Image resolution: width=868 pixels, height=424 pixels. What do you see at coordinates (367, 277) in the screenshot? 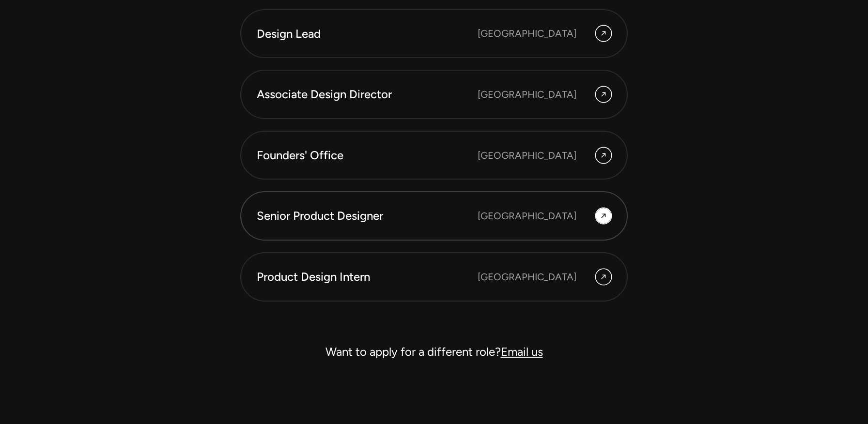
I see `div: Product Design Intern` at bounding box center [367, 277].